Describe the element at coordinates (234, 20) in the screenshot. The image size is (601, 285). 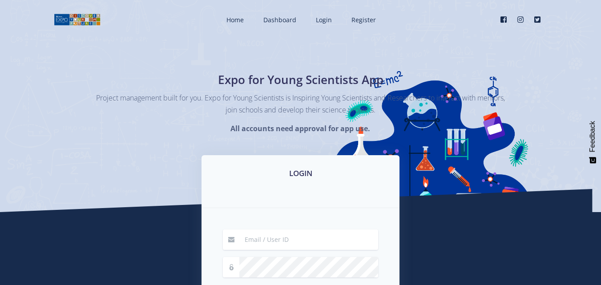
I see `a: Home` at that location.